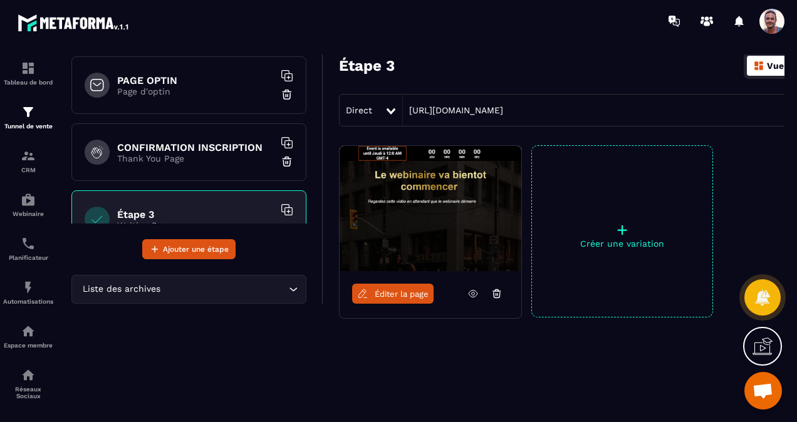  What do you see at coordinates (28, 249) in the screenshot?
I see `a: schedulerschedulerPlanificateur` at bounding box center [28, 249].